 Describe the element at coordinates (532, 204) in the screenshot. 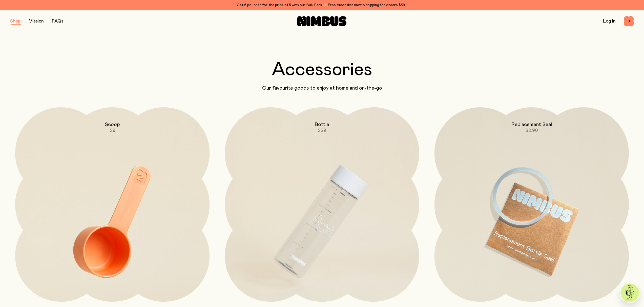

I see `a: Replacement Seal$2.90` at that location.